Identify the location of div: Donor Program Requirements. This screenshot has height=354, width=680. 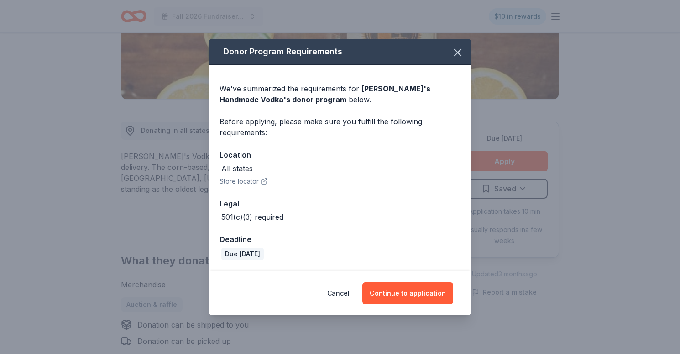
(340, 52).